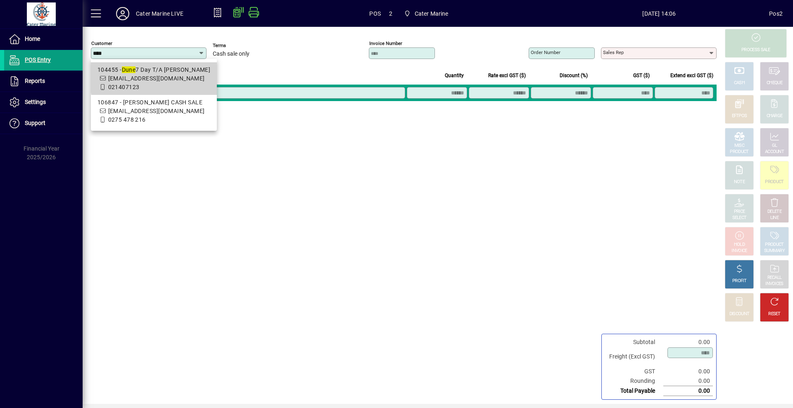 The height and width of the screenshot is (408, 793). Describe the element at coordinates (641, 76) in the screenshot. I see `span: GST ($)` at that location.